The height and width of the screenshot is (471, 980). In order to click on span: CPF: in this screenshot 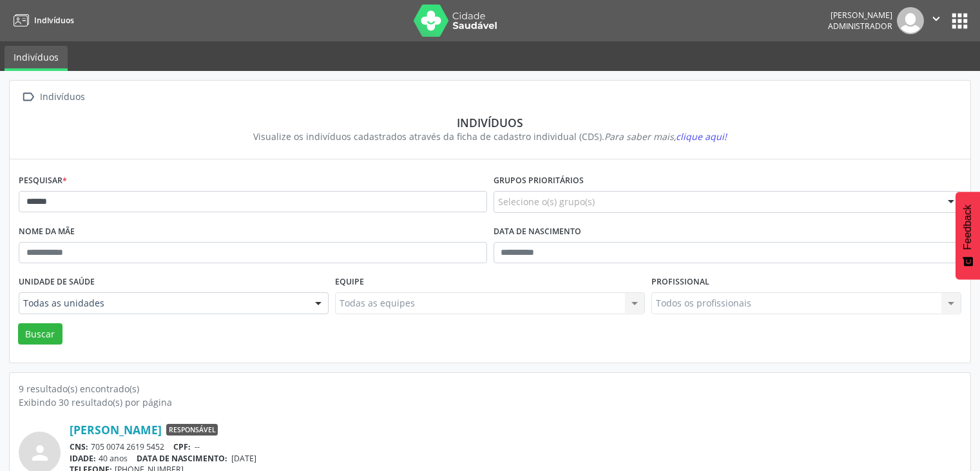, I will do `click(181, 446)`.